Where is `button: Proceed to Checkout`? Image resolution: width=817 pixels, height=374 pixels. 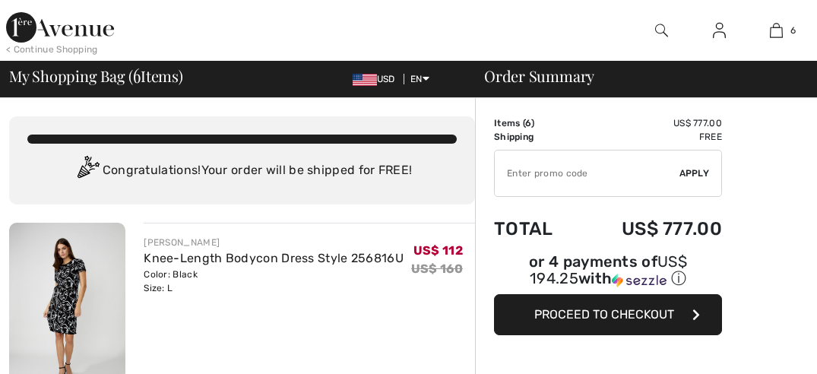
button: Proceed to Checkout is located at coordinates (608, 315).